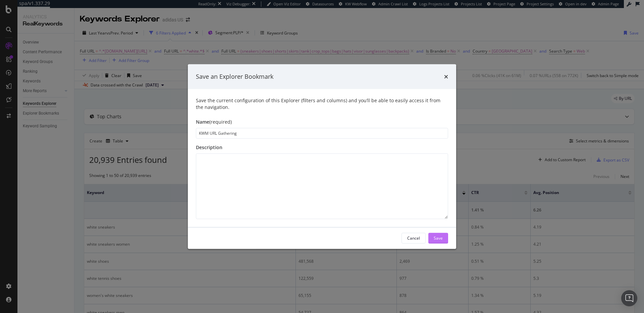 The height and width of the screenshot is (313, 644). What do you see at coordinates (322, 104) in the screenshot?
I see `div: Save the current configuration of this Explorer (filters and columns) and you’ll be able to easil...` at bounding box center [322, 104].